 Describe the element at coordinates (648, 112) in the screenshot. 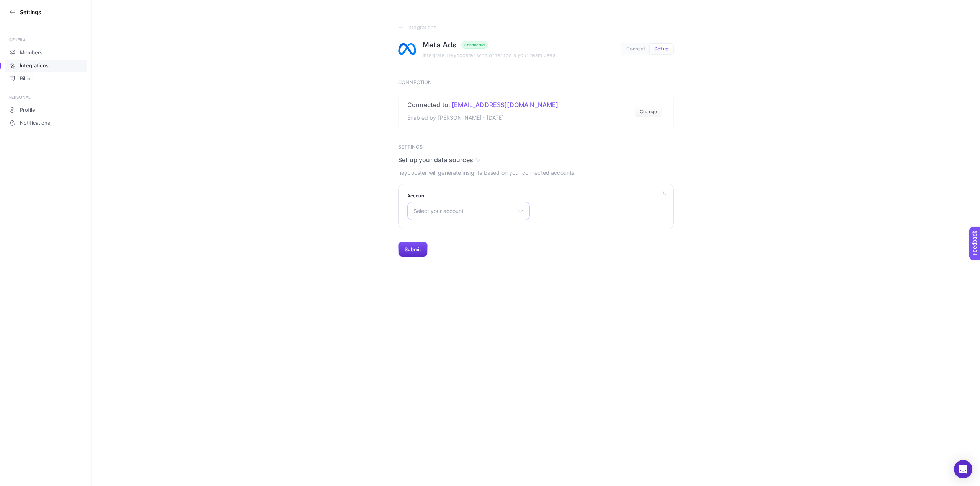

I see `button: Change` at that location.